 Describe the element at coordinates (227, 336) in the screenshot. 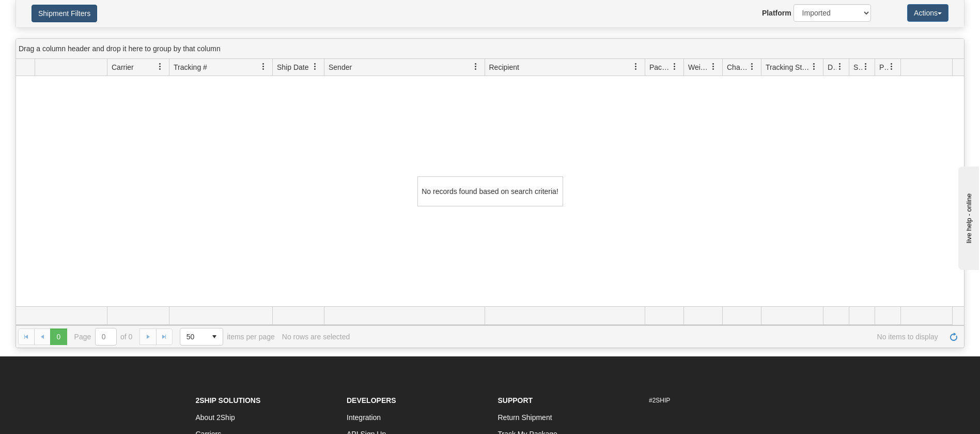

I see `span: items per page` at that location.